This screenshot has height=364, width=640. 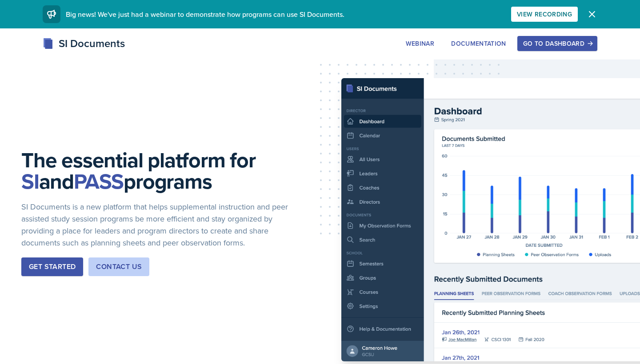 I want to click on div: Go to Dashboard, so click(x=558, y=44).